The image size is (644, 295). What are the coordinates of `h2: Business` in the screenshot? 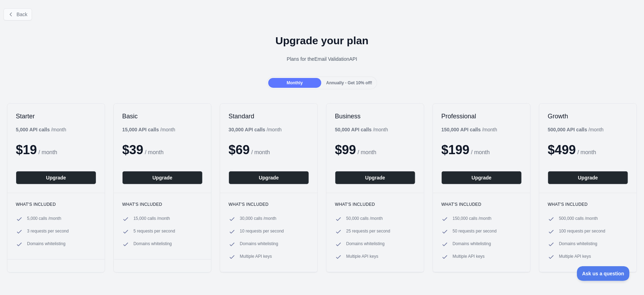 It's located at (375, 116).